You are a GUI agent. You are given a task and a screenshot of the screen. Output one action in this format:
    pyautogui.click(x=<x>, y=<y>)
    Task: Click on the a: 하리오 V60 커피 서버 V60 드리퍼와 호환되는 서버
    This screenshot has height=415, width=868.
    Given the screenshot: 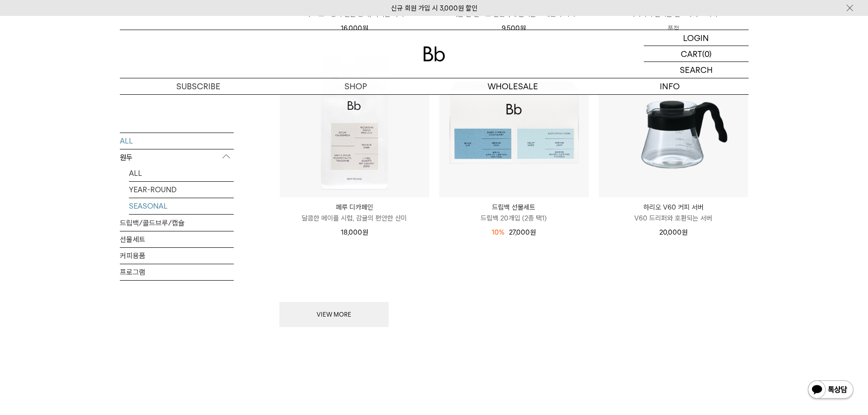 What is the action you would take?
    pyautogui.click(x=673, y=213)
    